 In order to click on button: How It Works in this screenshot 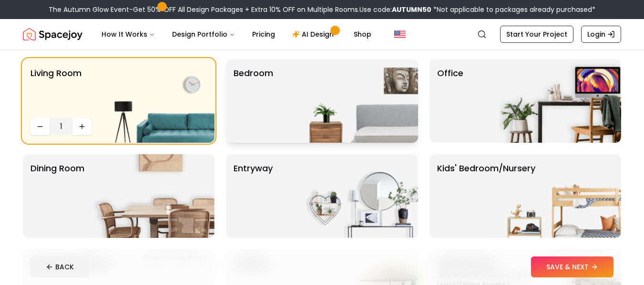, I will do `click(128, 35)`.